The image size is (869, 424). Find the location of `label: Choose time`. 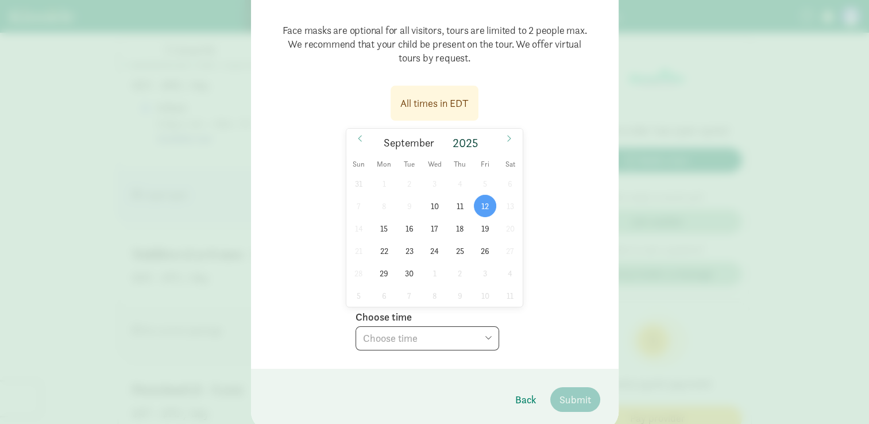

label: Choose time is located at coordinates (383, 317).